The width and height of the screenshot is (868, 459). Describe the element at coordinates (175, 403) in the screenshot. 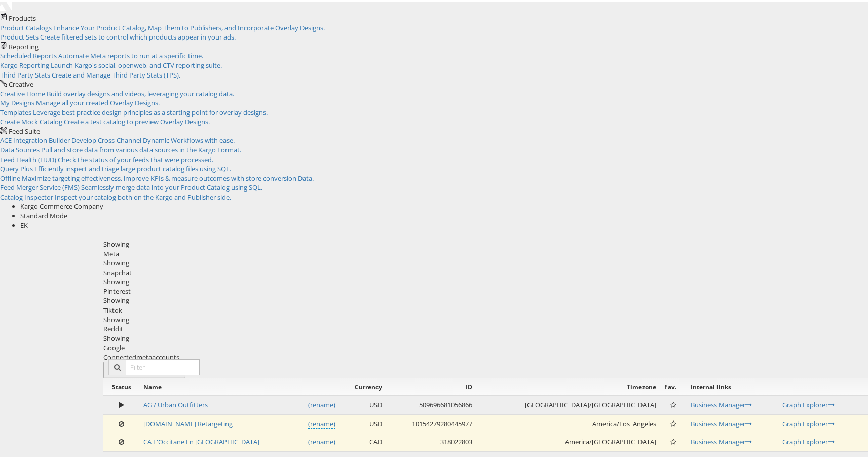

I see `a: AG / Urban Outfitters` at that location.